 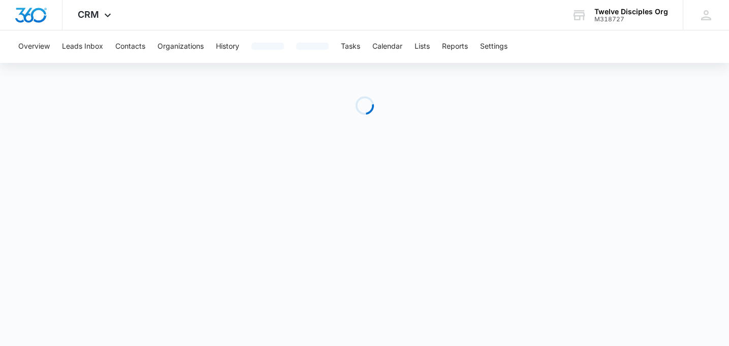 I want to click on button: Reports, so click(x=454, y=47).